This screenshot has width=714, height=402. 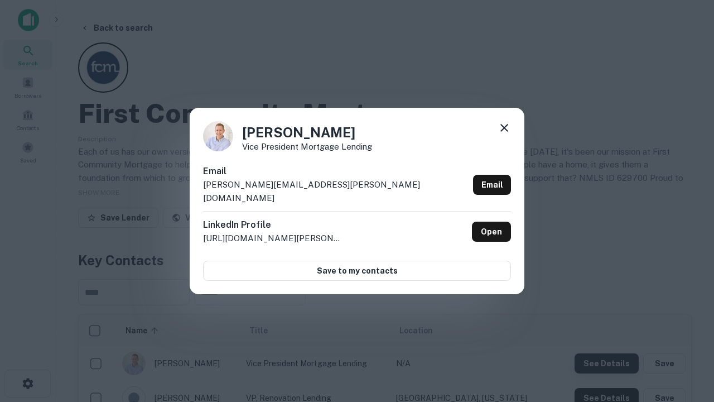 I want to click on div: Chat Widget, so click(x=686, y=303).